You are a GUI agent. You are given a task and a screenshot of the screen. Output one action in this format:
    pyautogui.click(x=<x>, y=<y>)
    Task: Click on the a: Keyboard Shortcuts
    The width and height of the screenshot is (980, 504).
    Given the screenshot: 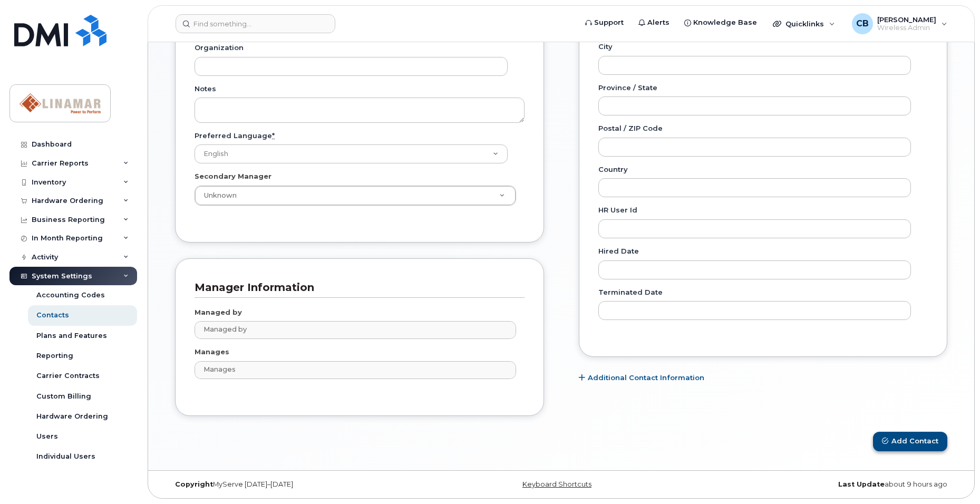 What is the action you would take?
    pyautogui.click(x=557, y=484)
    